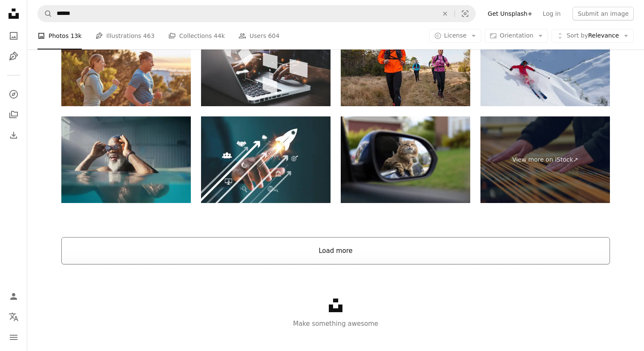  Describe the element at coordinates (259, 36) in the screenshot. I see `a: Users 604` at that location.